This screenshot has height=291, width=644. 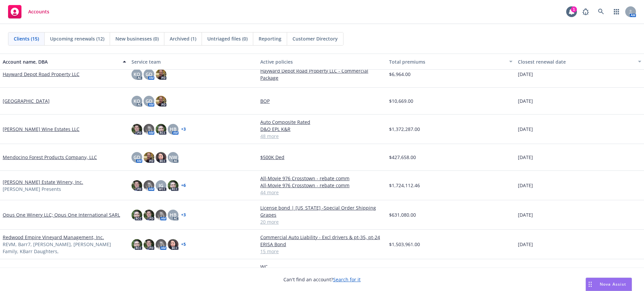 What do you see at coordinates (270, 38) in the screenshot?
I see `span: Reporting` at bounding box center [270, 38].